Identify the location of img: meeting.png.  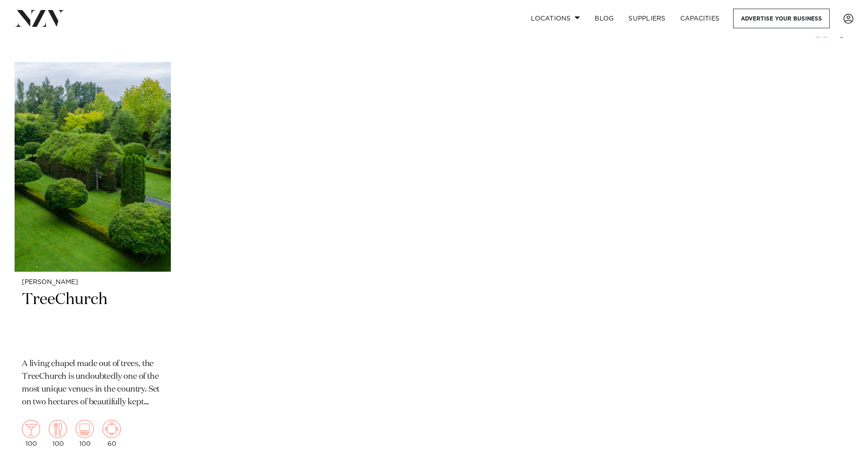
(112, 429).